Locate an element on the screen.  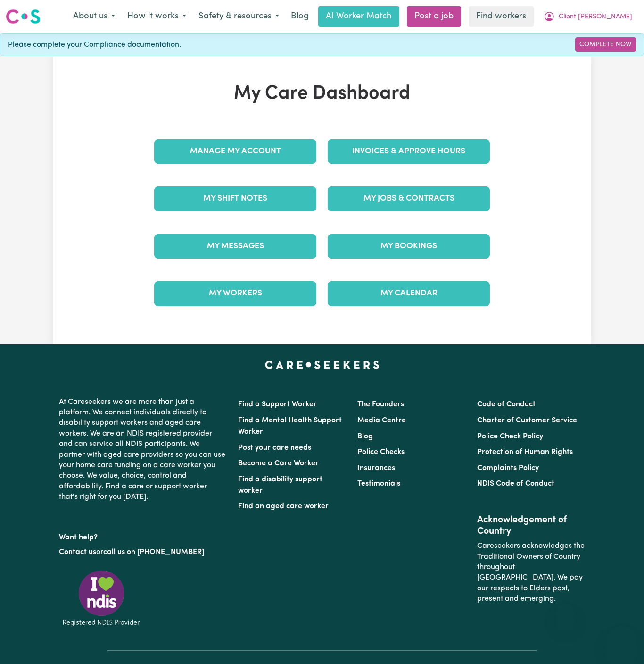
a: NDIS Code of Conduct is located at coordinates (516, 484).